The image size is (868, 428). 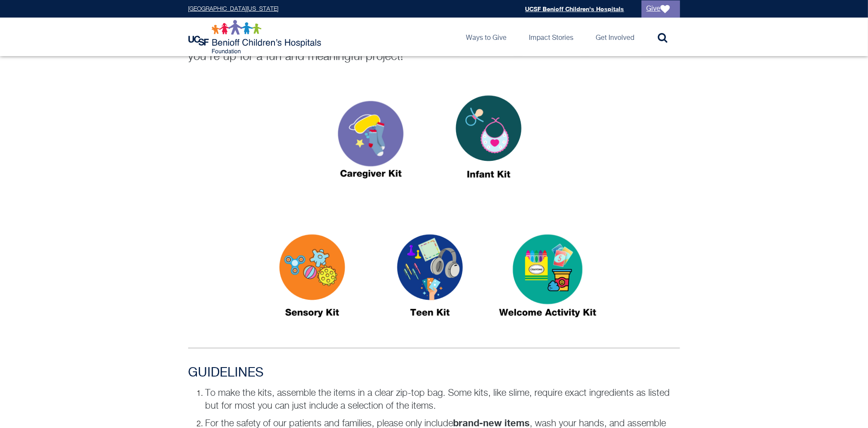 What do you see at coordinates (371, 140) in the screenshot?
I see `img: caregiver kit` at bounding box center [371, 140].